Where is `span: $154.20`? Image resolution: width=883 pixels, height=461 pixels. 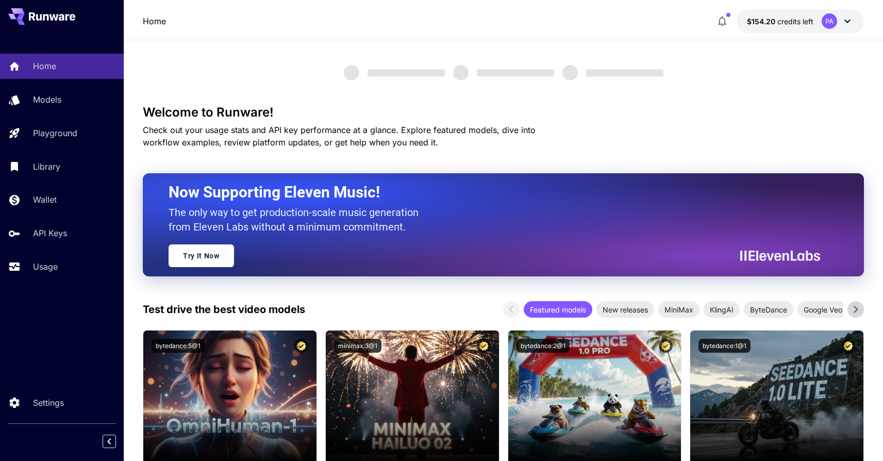
span: $154.20 is located at coordinates (762, 21).